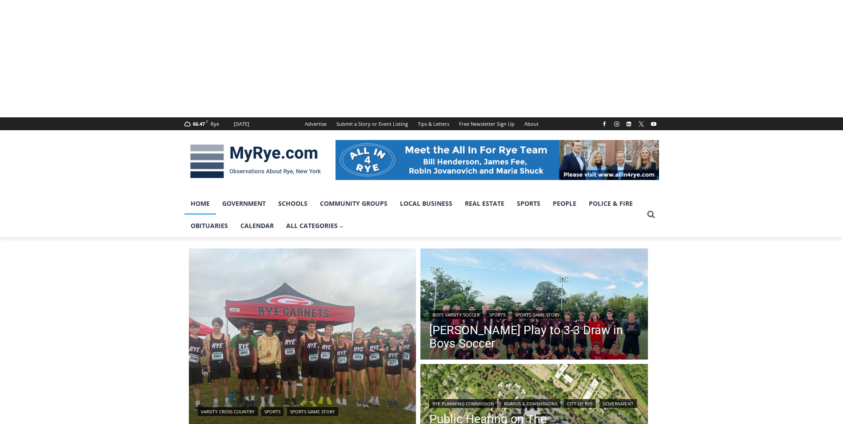  Describe the element at coordinates (456, 315) in the screenshot. I see `a: Boys Varsity Soccer` at that location.